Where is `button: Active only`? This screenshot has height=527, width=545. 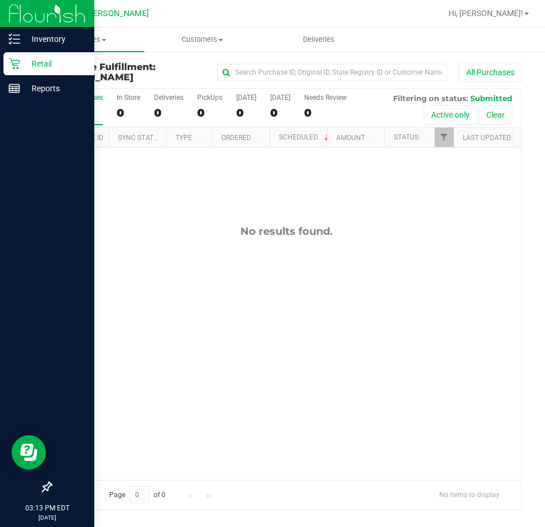
button: Active only is located at coordinates (450, 115).